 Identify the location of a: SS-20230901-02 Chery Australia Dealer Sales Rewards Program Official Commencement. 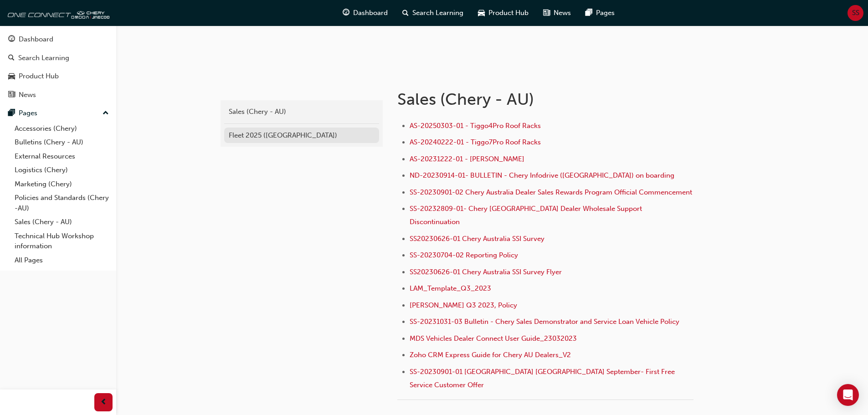
(551, 192).